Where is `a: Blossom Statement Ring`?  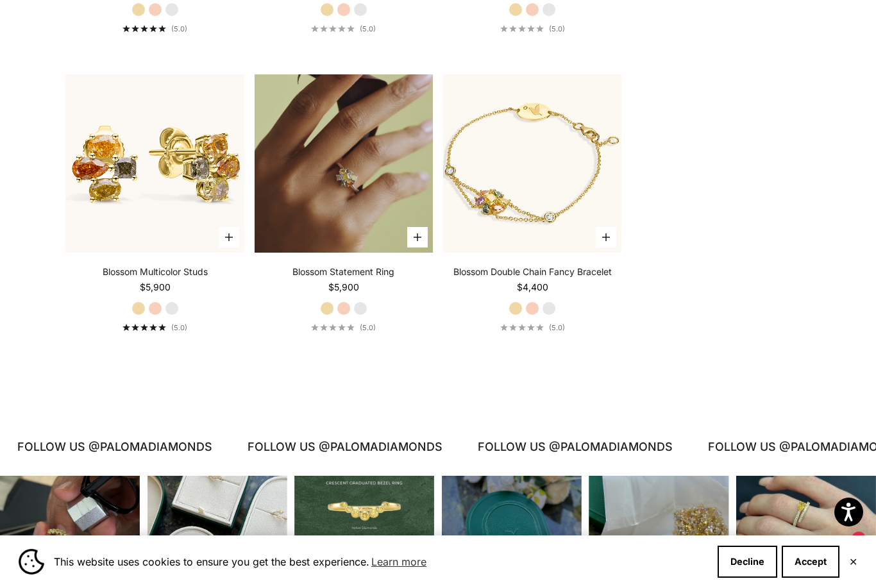 a: Blossom Statement Ring is located at coordinates (343, 272).